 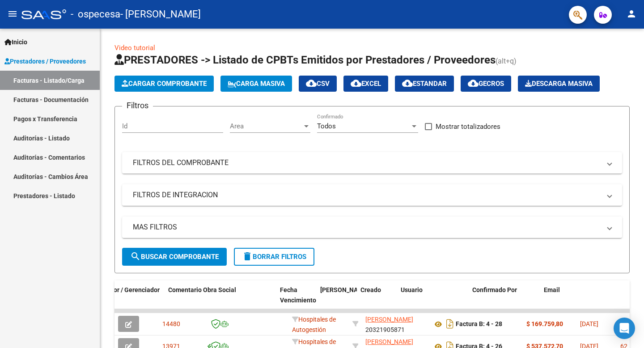 What do you see at coordinates (95, 15) in the screenshot?
I see `span: - ospecesa` at bounding box center [95, 15].